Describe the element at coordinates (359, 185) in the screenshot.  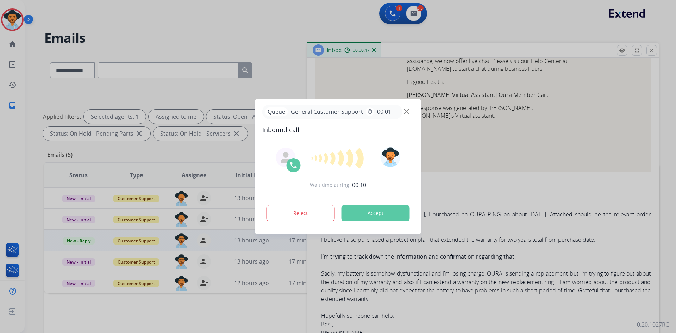
I see `span: 00:10` at that location.